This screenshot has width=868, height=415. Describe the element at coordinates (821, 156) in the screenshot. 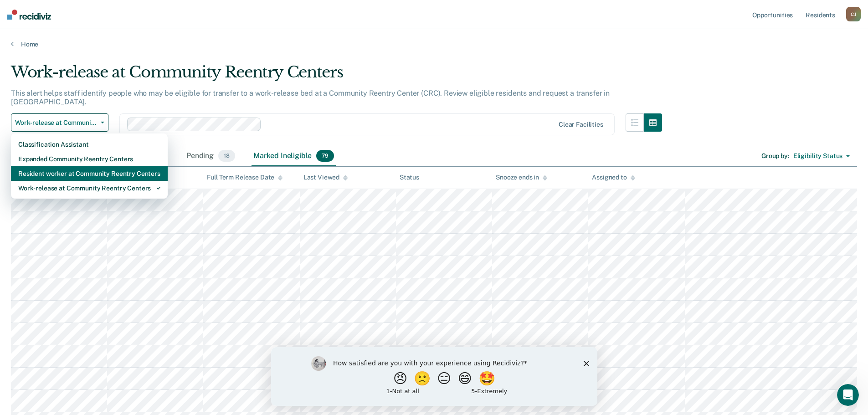

I see `button: Eligibility Status` at that location.